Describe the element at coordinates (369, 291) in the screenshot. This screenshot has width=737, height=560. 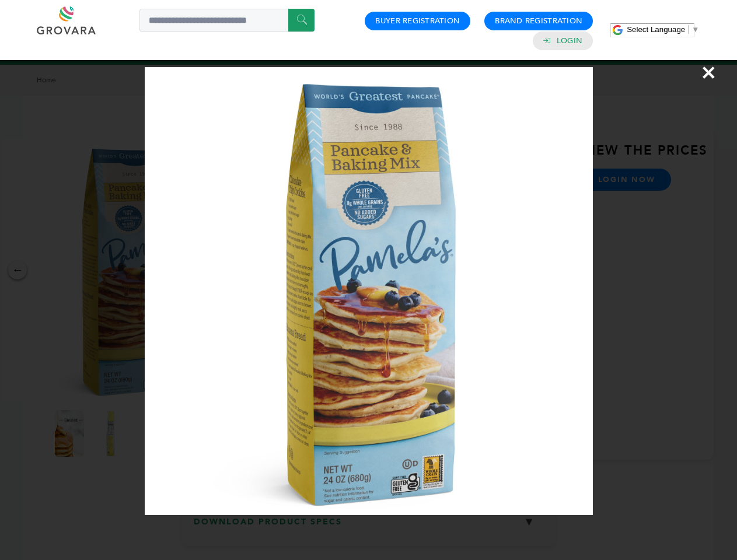
I see `img: Image Preview` at that location.